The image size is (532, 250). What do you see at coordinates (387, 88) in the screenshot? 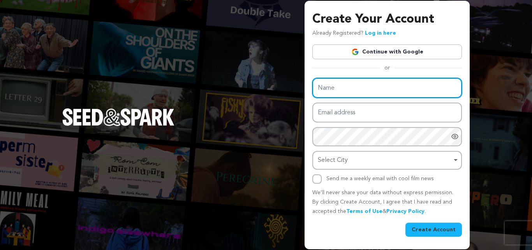
I see `input: Name` at bounding box center [387, 88].